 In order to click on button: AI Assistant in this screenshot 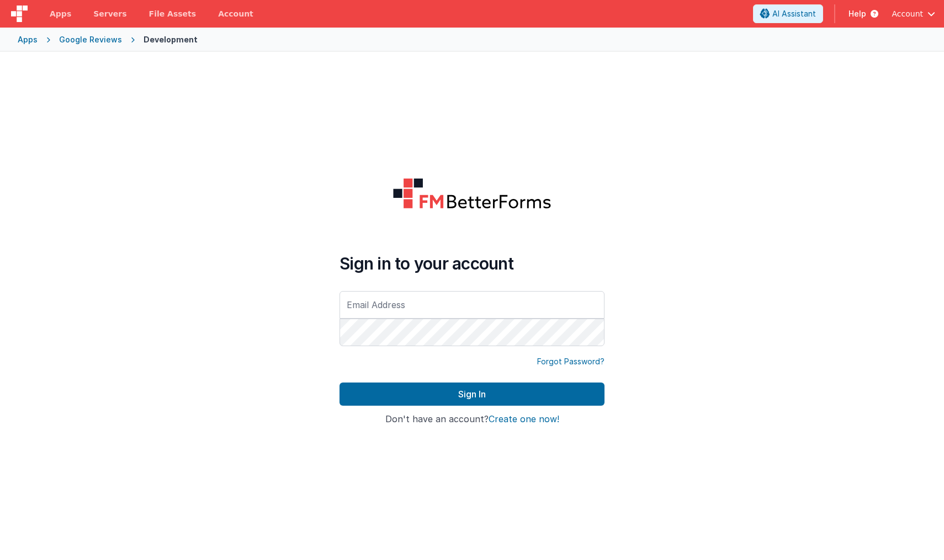, I will do `click(787, 13)`.